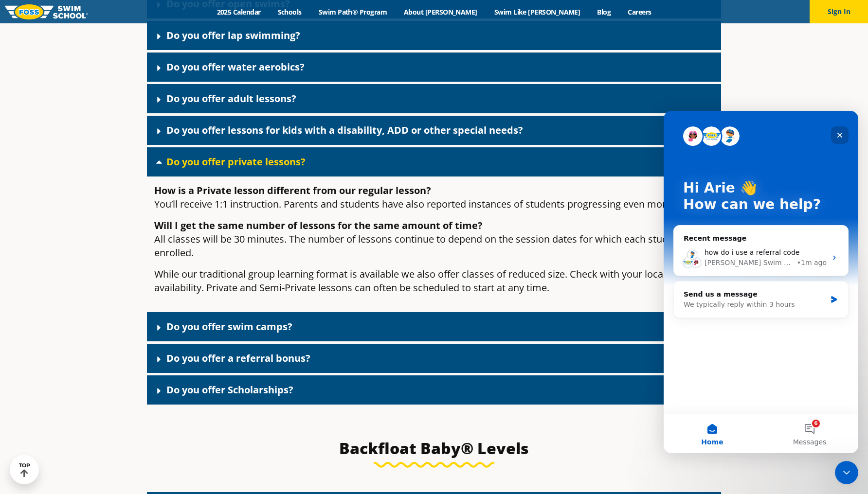 The image size is (868, 494). I want to click on a: Do you offer adult lessons?, so click(231, 98).